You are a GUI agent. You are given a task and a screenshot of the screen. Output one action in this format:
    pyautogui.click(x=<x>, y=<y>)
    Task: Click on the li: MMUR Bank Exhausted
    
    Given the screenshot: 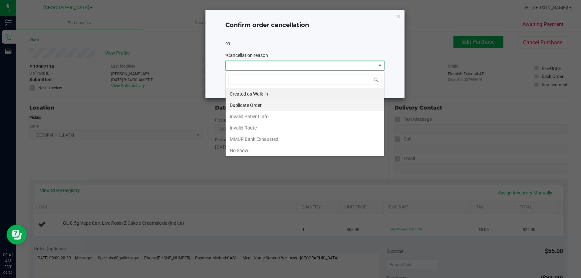 What is the action you would take?
    pyautogui.click(x=305, y=139)
    